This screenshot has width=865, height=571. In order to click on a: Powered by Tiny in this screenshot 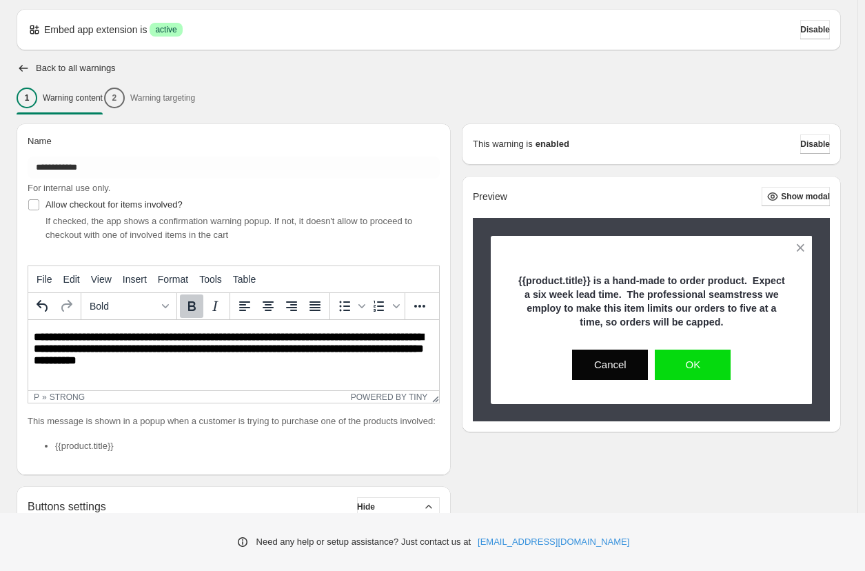, I will do `click(390, 397)`.